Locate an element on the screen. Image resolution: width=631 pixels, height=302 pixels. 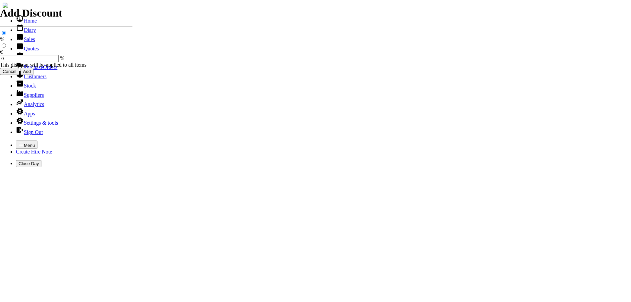
a: Sign Out is located at coordinates (29, 132).